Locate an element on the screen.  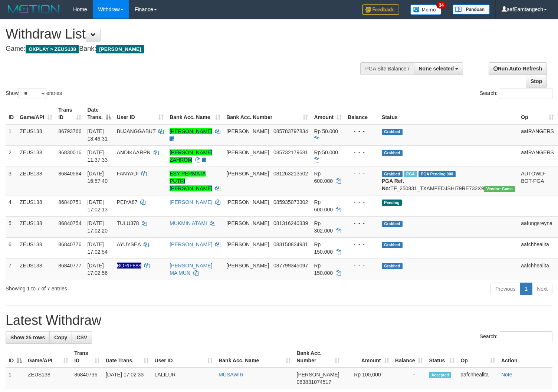
td: 3 is located at coordinates (11, 181).